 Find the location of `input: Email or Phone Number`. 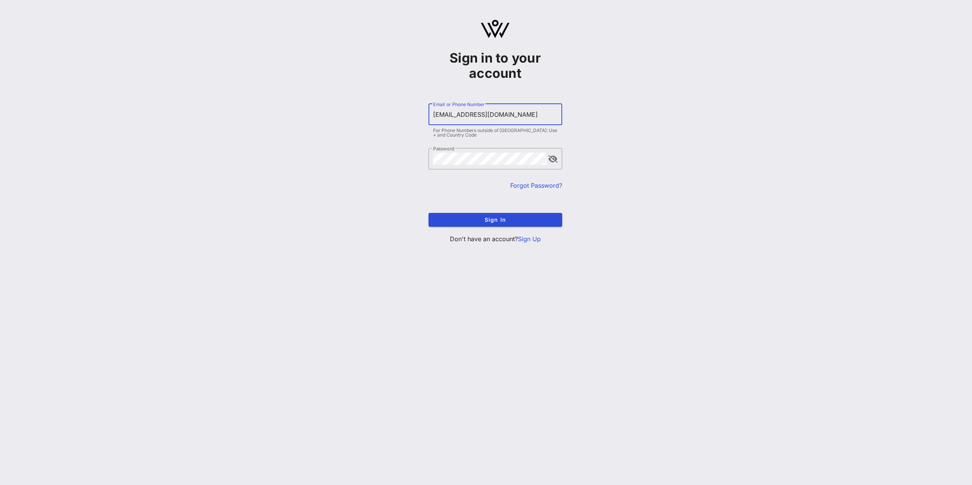

input: Email or Phone Number is located at coordinates (495, 115).